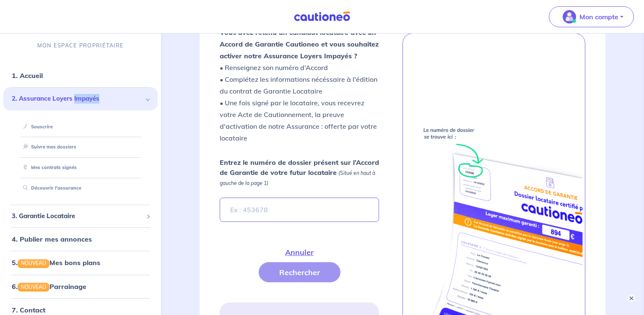 This screenshot has height=315, width=644. Describe the element at coordinates (52, 239) in the screenshot. I see `a: 4. Publier mes annonces` at that location.